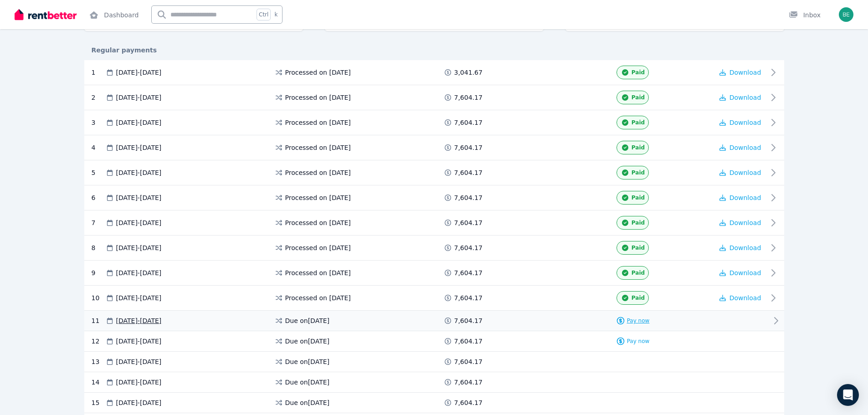  What do you see at coordinates (99, 341) in the screenshot?
I see `div: 12` at bounding box center [99, 341].